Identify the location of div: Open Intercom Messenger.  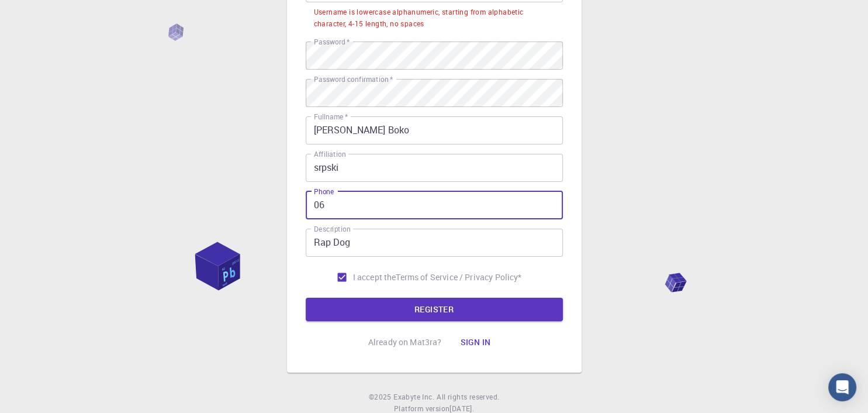
(842, 387).